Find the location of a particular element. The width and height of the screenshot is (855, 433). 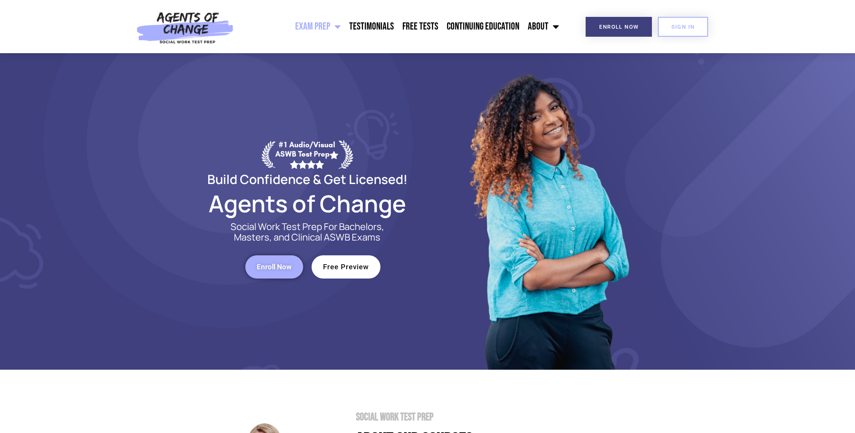

h2: Agents of Change is located at coordinates (307, 203).